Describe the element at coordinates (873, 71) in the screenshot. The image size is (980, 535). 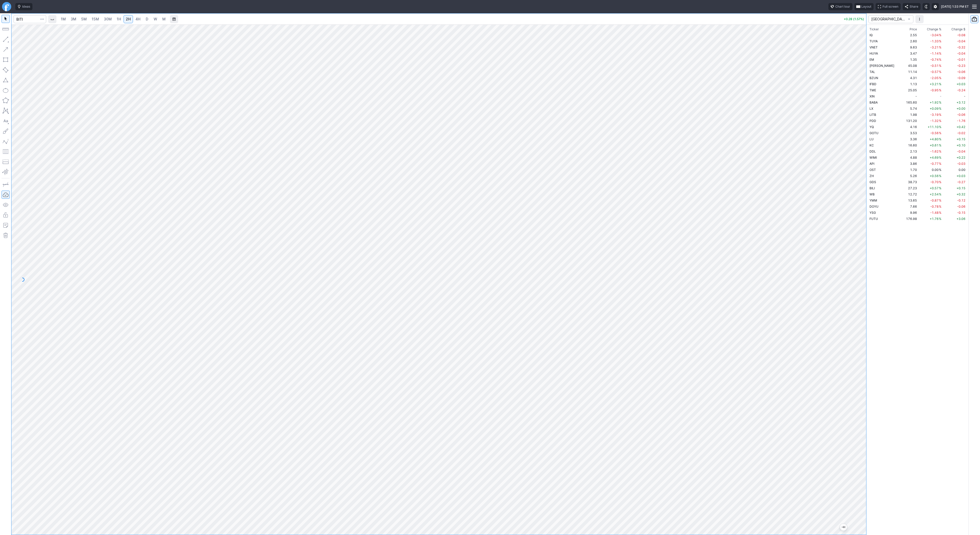
I see `span: TAL` at that location.